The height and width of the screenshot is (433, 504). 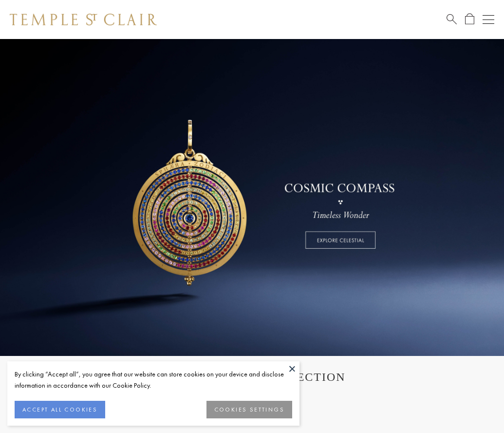 What do you see at coordinates (153, 379) in the screenshot?
I see `div: By clicking “Accept all”, you agree that our website can store cookies on your device and disclos...` at bounding box center [153, 379].